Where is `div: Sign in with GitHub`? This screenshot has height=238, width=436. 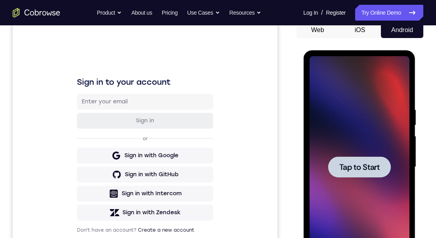
div: Sign in with GitHub is located at coordinates (139, 153).